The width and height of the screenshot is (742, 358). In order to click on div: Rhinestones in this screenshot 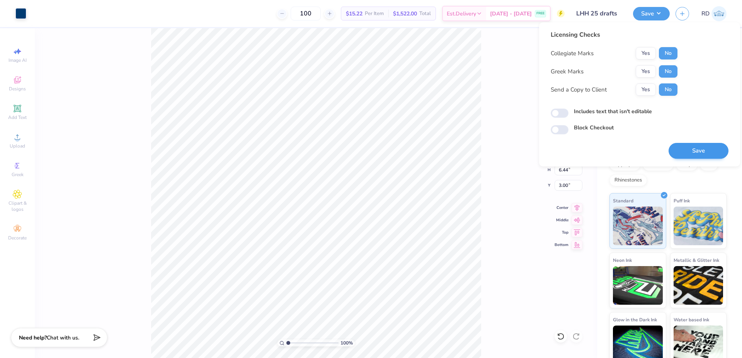, I will do `click(628, 181)`.